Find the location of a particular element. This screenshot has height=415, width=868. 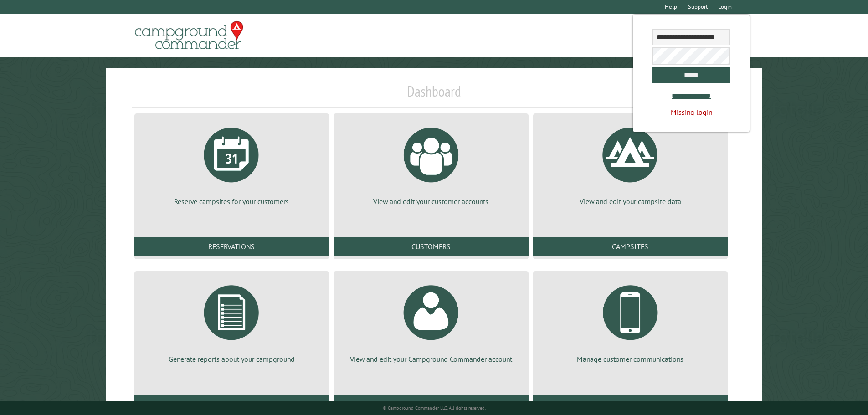

small: © Campground Commander LLC. All rights reserved. is located at coordinates (434, 408).